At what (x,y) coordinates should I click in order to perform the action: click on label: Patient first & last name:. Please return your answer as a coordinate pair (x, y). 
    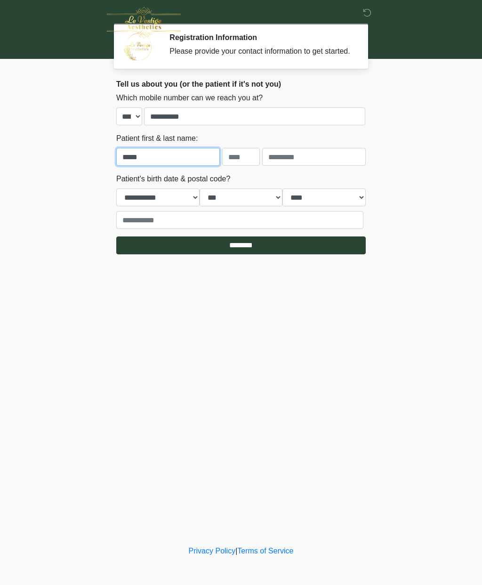
    Looking at the image, I should click on (157, 139).